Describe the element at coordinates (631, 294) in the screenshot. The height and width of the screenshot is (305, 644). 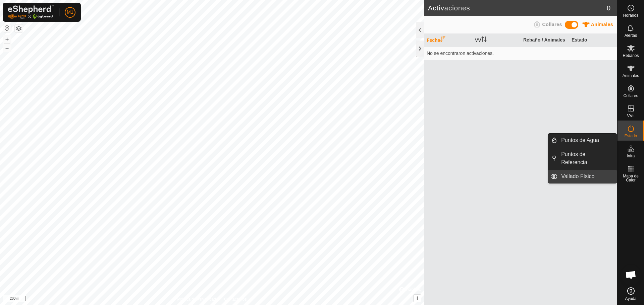
I see `a: Ayuda` at that location.